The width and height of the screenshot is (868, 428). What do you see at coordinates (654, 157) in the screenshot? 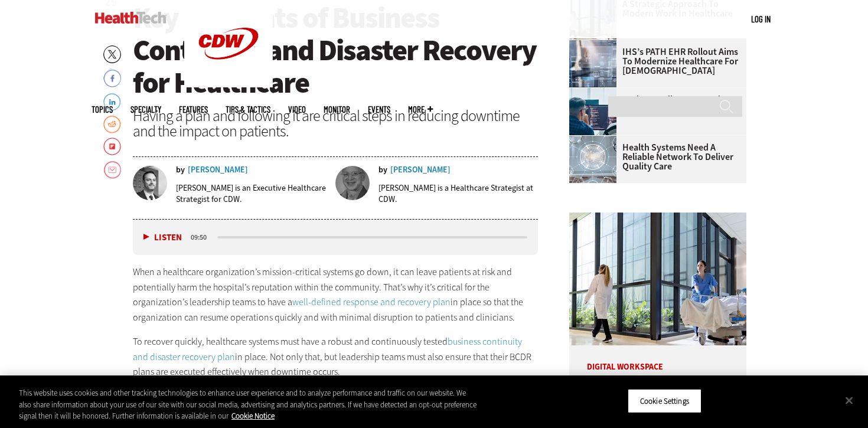
I see `a: Health Systems Need a Reliable Network To Deliver Quality Care` at bounding box center [654, 157].